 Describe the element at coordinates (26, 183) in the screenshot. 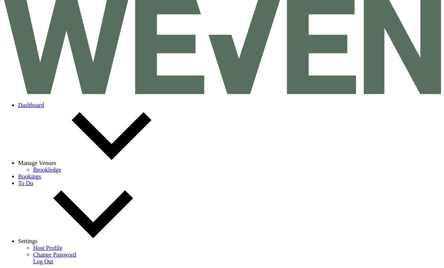

I see `a: To Do` at that location.